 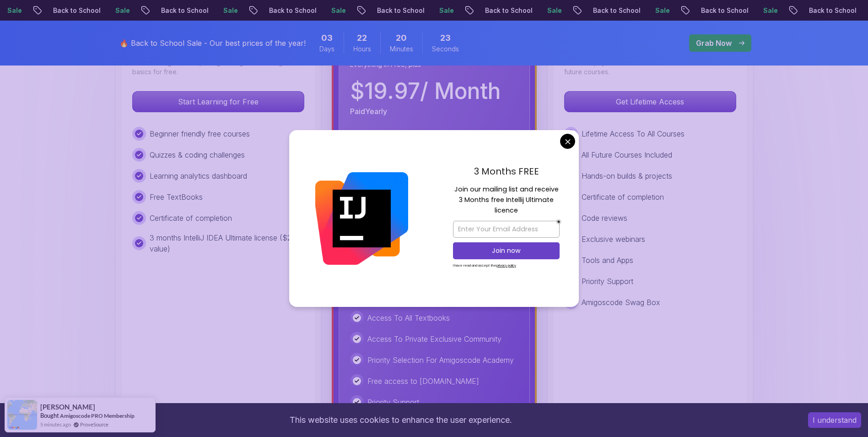 What do you see at coordinates (218, 102) in the screenshot?
I see `p: Start Learning for Free` at bounding box center [218, 102].